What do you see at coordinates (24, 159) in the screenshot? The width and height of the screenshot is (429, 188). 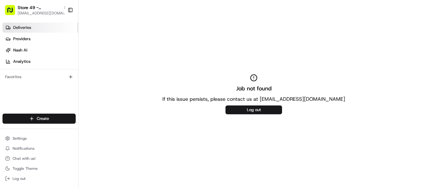 I see `span: Chat with us!` at bounding box center [24, 159].